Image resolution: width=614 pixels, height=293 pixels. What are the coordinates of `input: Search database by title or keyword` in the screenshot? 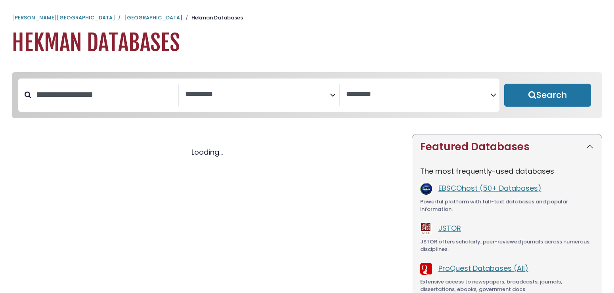 It's located at (105, 94).